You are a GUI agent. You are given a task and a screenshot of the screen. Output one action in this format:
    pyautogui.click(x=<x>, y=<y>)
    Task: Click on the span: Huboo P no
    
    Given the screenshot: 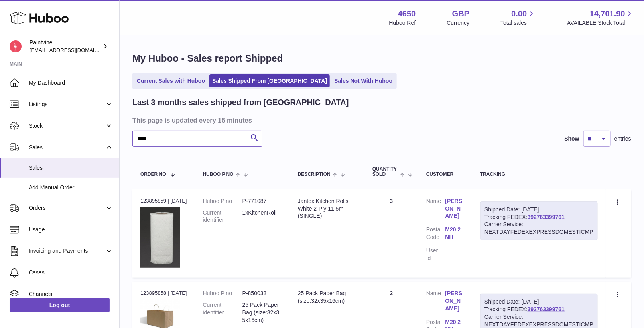 What is the action you would take?
    pyautogui.click(x=218, y=174)
    